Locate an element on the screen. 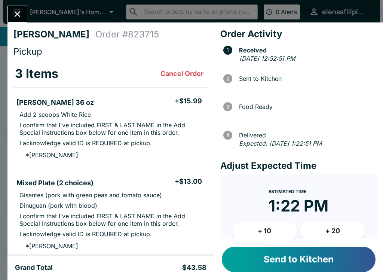  span: Pickup is located at coordinates (28, 51).